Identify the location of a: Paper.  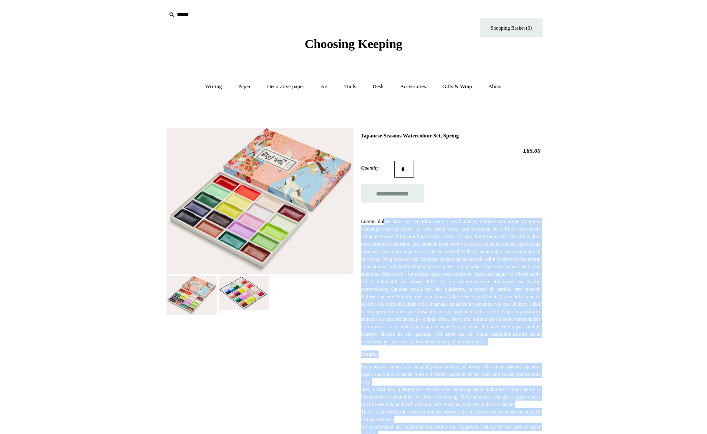
(245, 86).